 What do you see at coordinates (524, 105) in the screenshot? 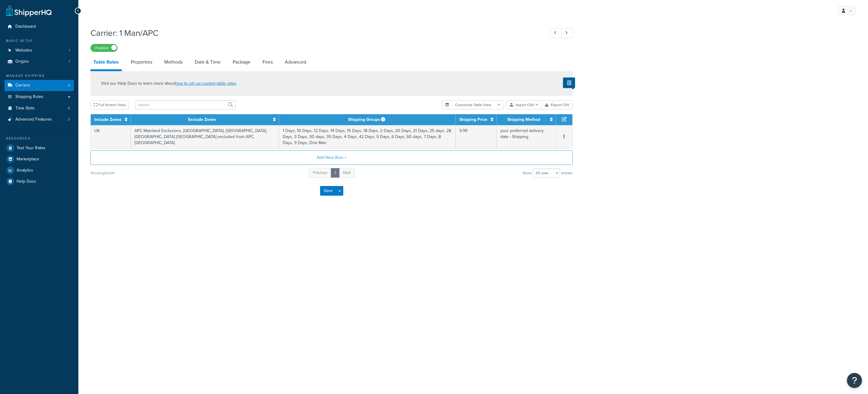
I see `button: Import CSV` at bounding box center [524, 105].